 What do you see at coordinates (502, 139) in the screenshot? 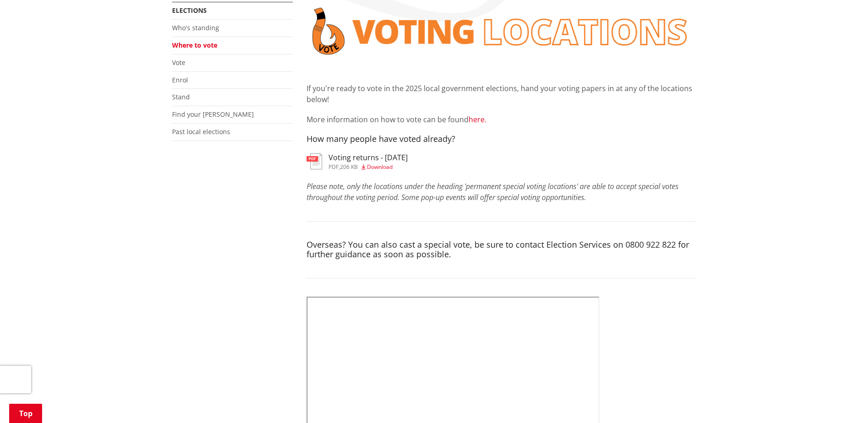
I see `h4: How many people have voted already?` at bounding box center [502, 139].